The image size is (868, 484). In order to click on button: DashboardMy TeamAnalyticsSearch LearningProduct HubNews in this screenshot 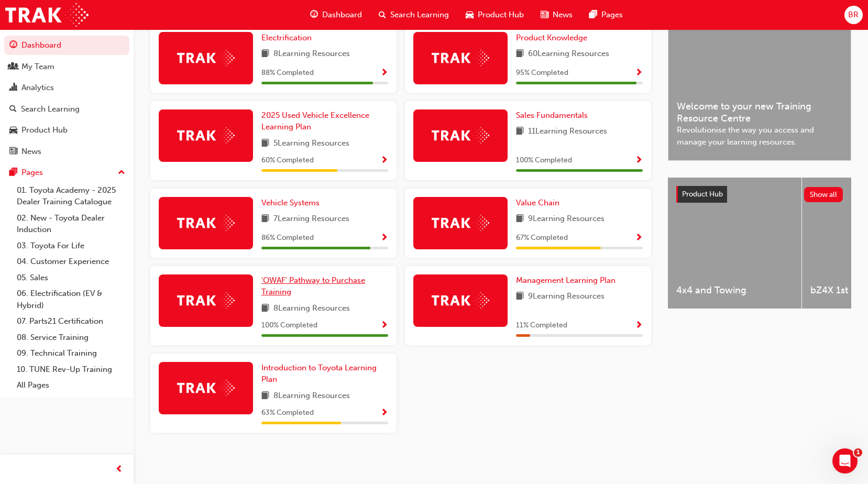, I will do `click(67, 98)`.